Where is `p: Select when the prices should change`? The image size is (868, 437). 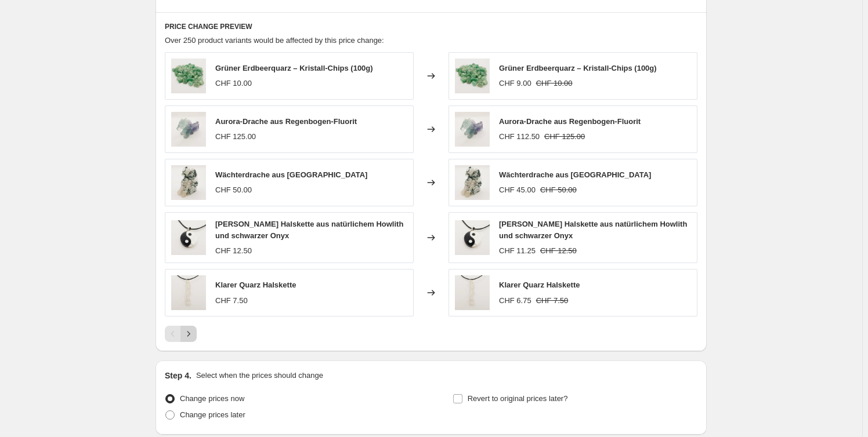
p: Select when the prices should change is located at coordinates (259, 376).